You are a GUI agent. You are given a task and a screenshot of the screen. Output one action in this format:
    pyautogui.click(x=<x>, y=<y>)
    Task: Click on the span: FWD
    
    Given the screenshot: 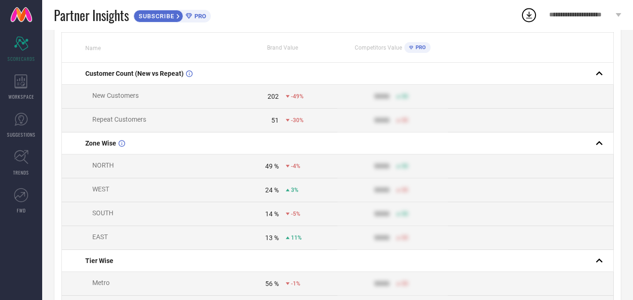 What is the action you would take?
    pyautogui.click(x=21, y=210)
    